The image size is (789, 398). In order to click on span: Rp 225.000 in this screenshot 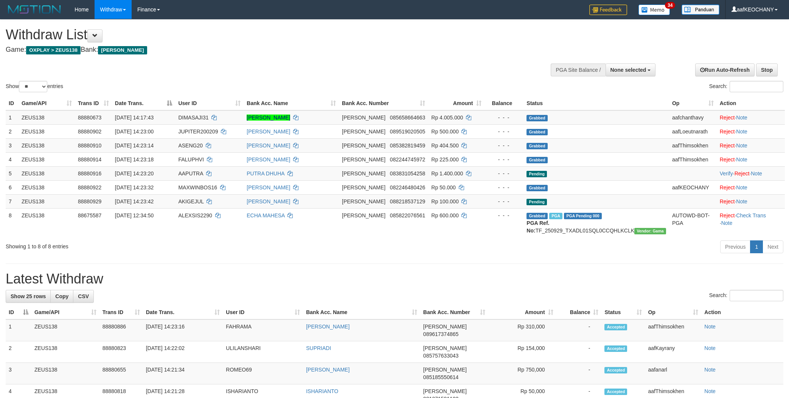, I will do `click(445, 160)`.